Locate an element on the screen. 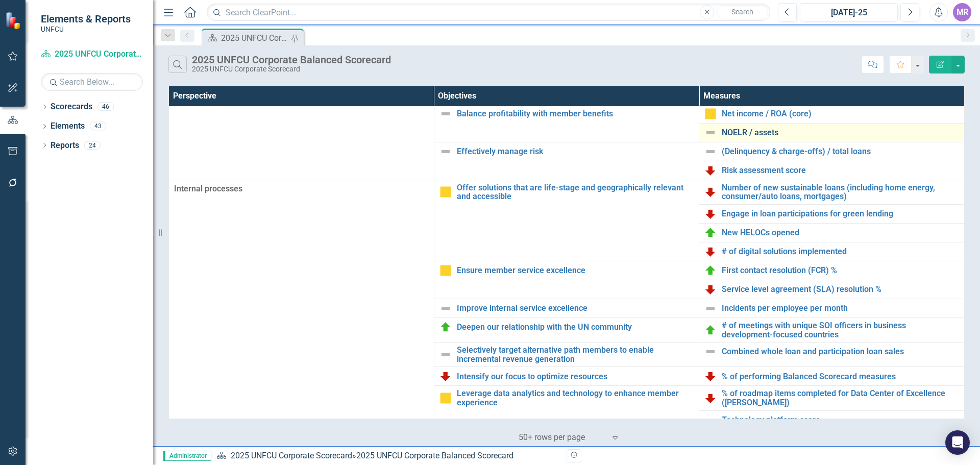 The height and width of the screenshot is (465, 980). a: # of meetings with unique SOI officers in business development-focused countries is located at coordinates (840, 330).